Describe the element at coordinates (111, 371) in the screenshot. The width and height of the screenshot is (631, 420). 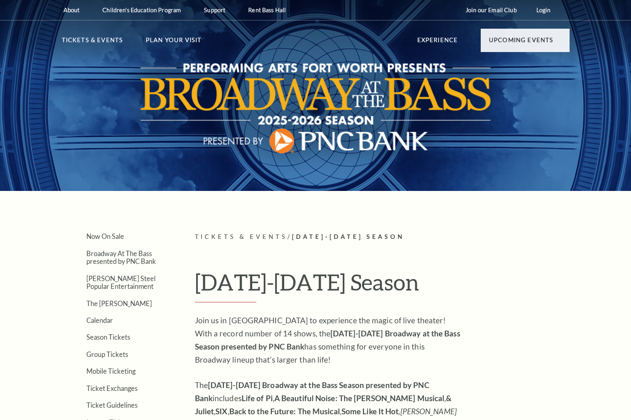
I see `a: Mobile Ticketing` at that location.